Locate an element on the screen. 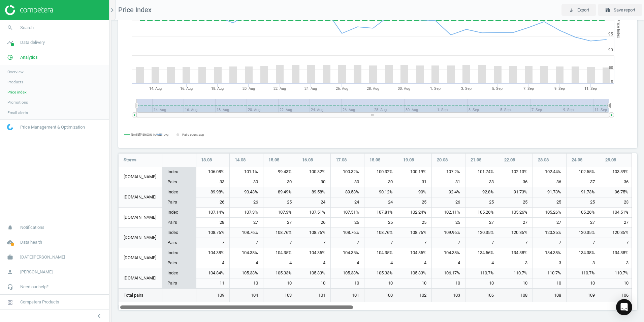 The image size is (644, 322). i: save is located at coordinates (608, 10).